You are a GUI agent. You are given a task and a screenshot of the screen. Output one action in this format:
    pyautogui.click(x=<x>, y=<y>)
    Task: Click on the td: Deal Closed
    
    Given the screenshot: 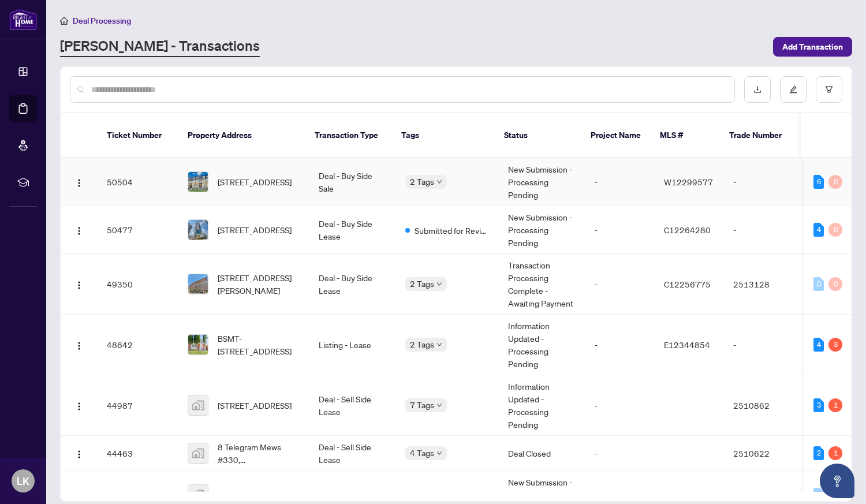 What is the action you would take?
    pyautogui.click(x=542, y=453)
    